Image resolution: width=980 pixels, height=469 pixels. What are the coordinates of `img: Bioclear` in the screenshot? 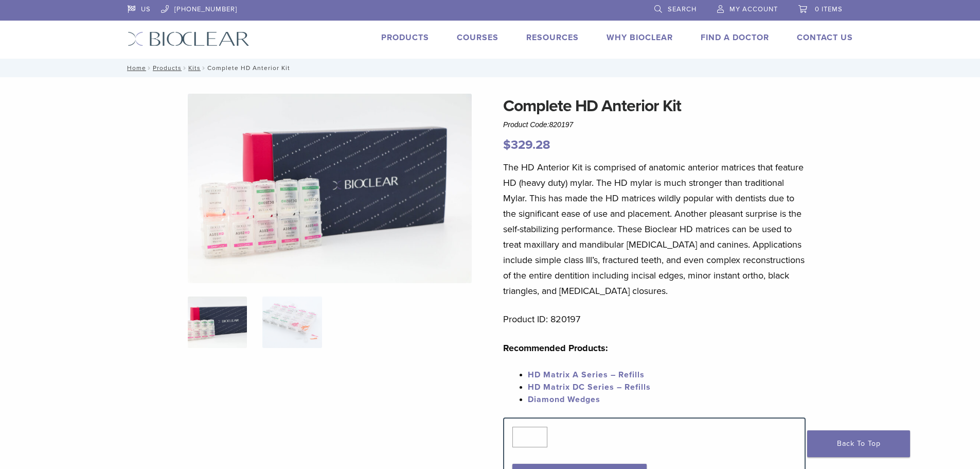 It's located at (188, 39).